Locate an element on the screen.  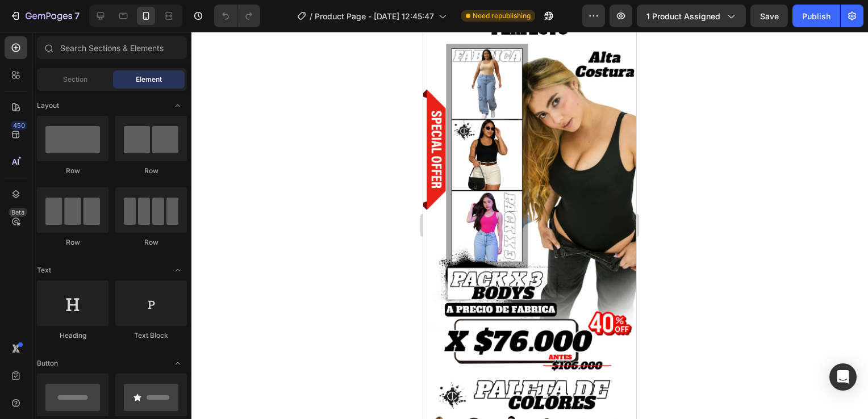
div: Undo/Redo is located at coordinates (237, 16).